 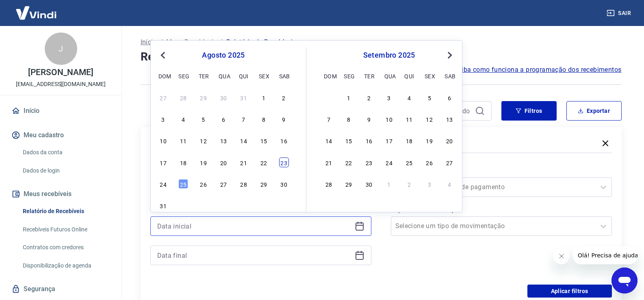 What do you see at coordinates (429, 119) in the screenshot?
I see `div: Choose sexta-feira, 12 de setembro de 2025` at bounding box center [429, 119].